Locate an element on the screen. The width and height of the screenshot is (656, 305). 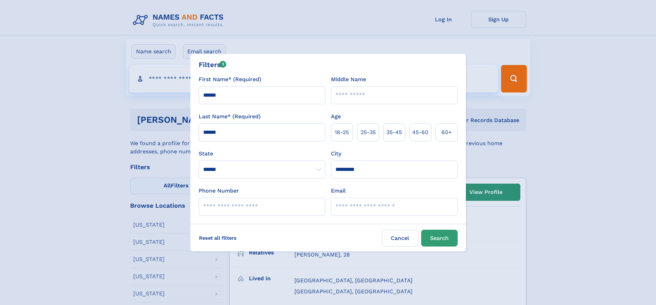
div: Filters is located at coordinates (212, 65).